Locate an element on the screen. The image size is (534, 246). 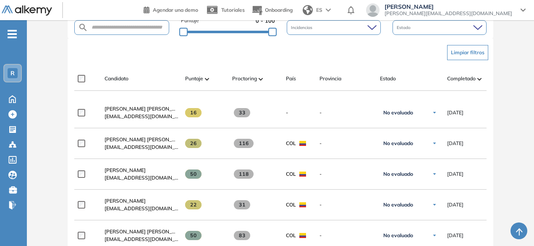
span: 118 is located at coordinates (243, 174).